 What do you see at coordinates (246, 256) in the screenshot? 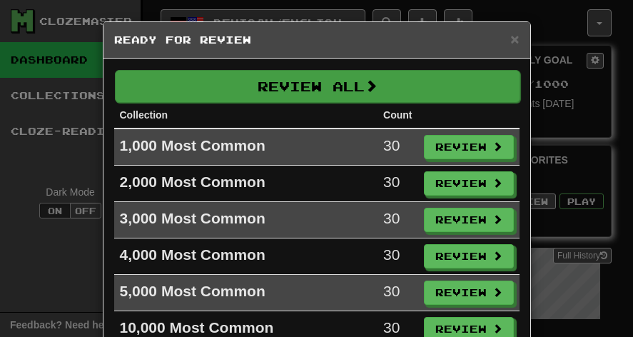
I see `td: 4,000 Most Common` at bounding box center [246, 256].